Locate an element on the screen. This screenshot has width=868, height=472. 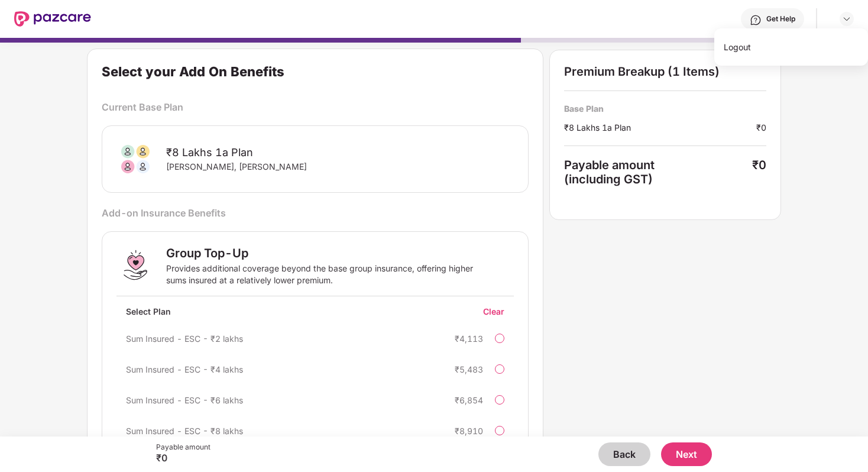
span: (including GST) is located at coordinates (609, 179).